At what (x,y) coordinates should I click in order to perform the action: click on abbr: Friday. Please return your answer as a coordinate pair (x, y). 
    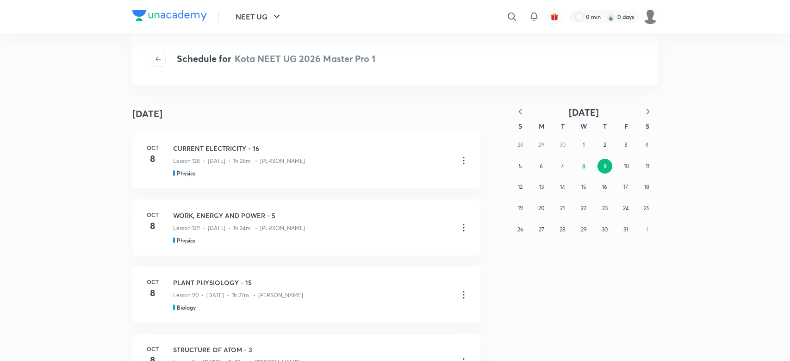
    Looking at the image, I should click on (627, 126).